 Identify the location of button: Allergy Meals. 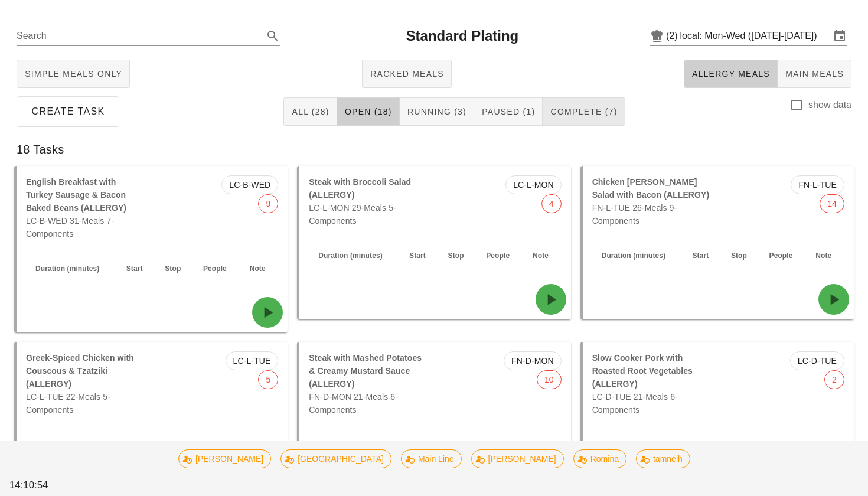
(730, 74).